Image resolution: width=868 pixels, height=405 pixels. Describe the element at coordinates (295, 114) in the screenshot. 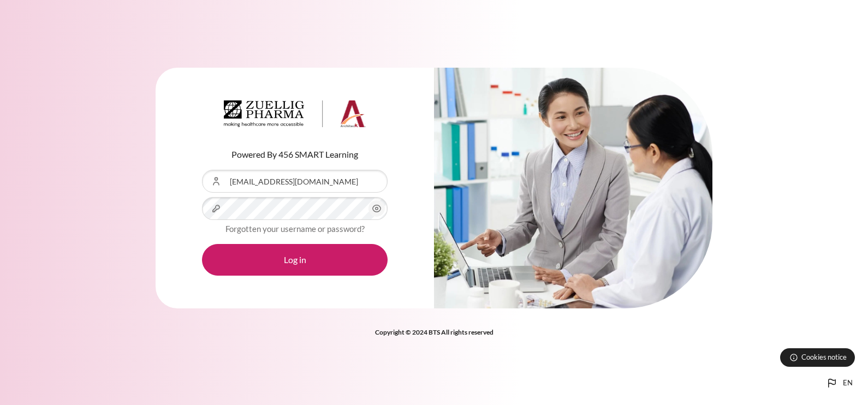

I see `img: Architeck` at that location.